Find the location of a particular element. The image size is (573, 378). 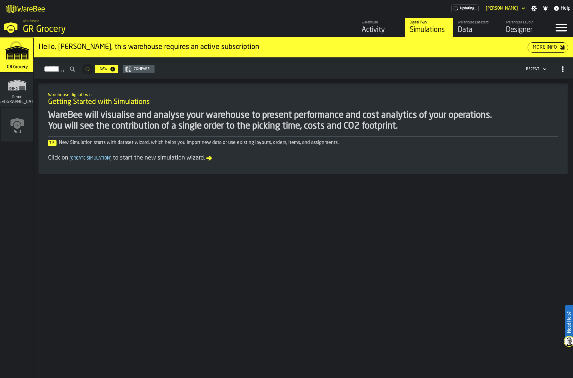

button: button-Compare is located at coordinates (138, 69).